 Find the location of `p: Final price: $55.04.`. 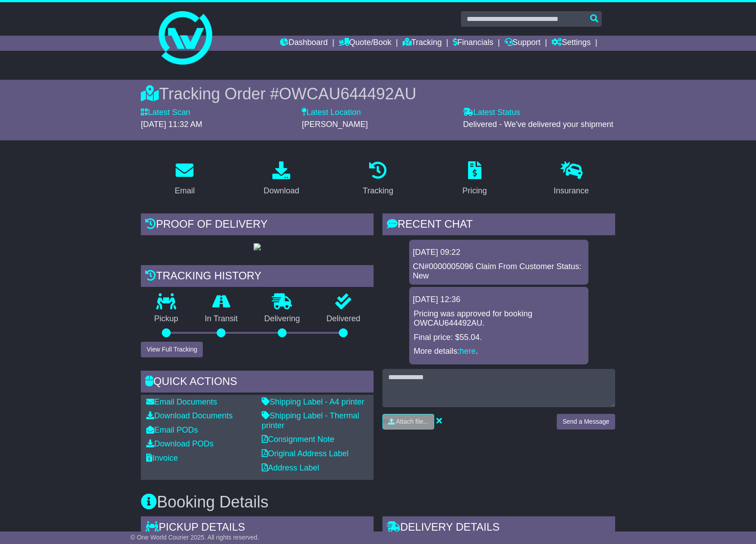

p: Final price: $55.04. is located at coordinates (498, 338).